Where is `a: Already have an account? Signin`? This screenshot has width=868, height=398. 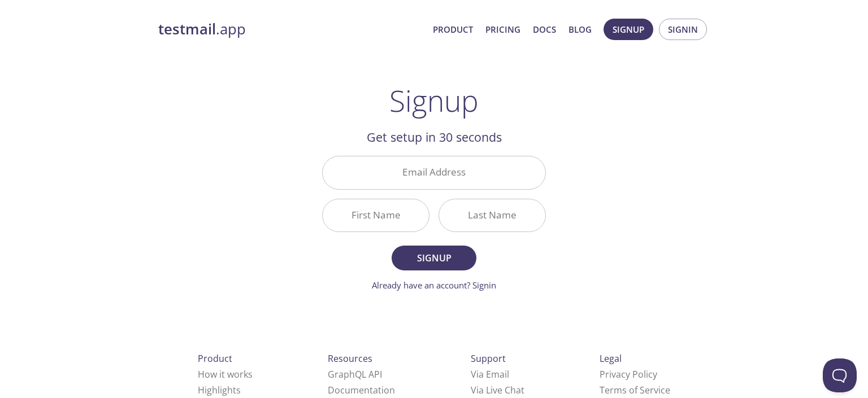 a: Already have an account? Signin is located at coordinates (434, 285).